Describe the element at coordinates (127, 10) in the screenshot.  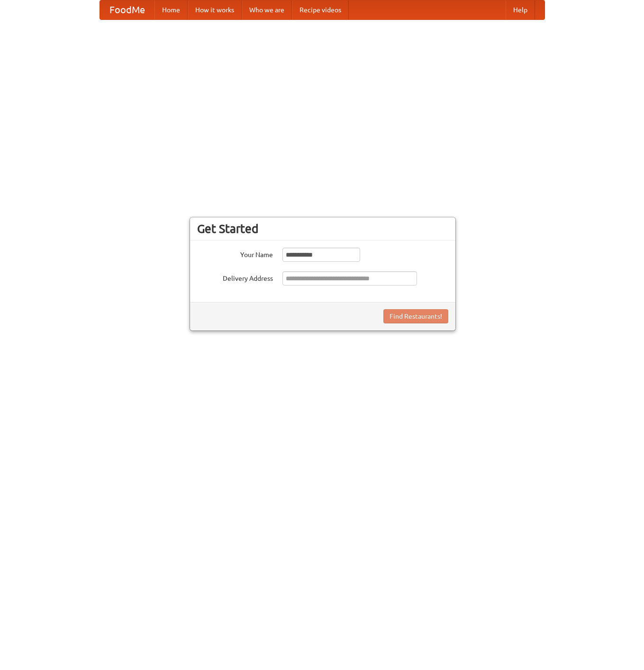
I see `a: FoodMe` at that location.